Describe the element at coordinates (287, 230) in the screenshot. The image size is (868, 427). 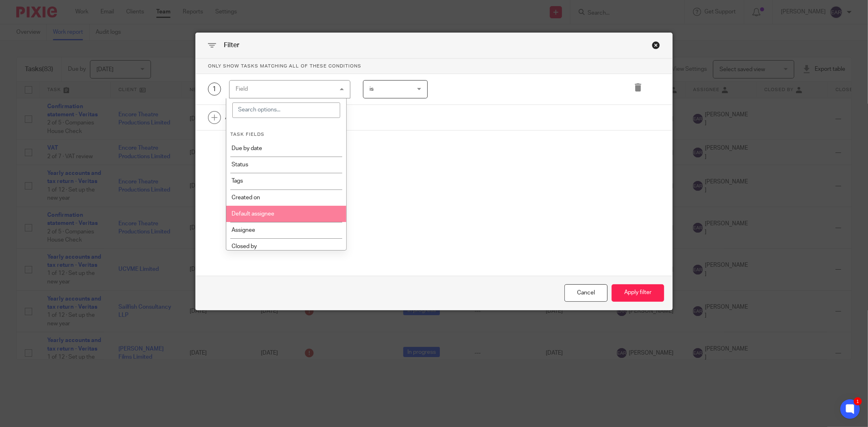
I see `li: Assignee` at that location.